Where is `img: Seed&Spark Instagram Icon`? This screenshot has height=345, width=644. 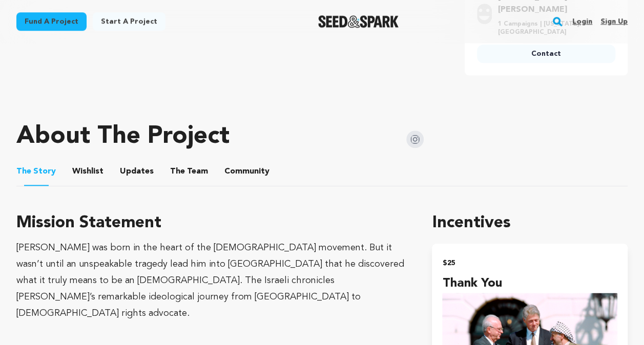
img: Seed&Spark Instagram Icon is located at coordinates (415, 139).